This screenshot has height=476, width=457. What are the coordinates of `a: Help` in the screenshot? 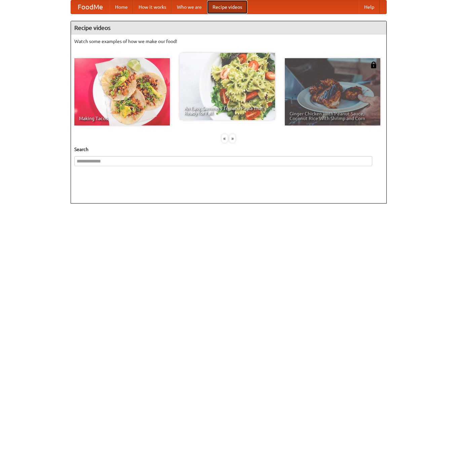 It's located at (369, 7).